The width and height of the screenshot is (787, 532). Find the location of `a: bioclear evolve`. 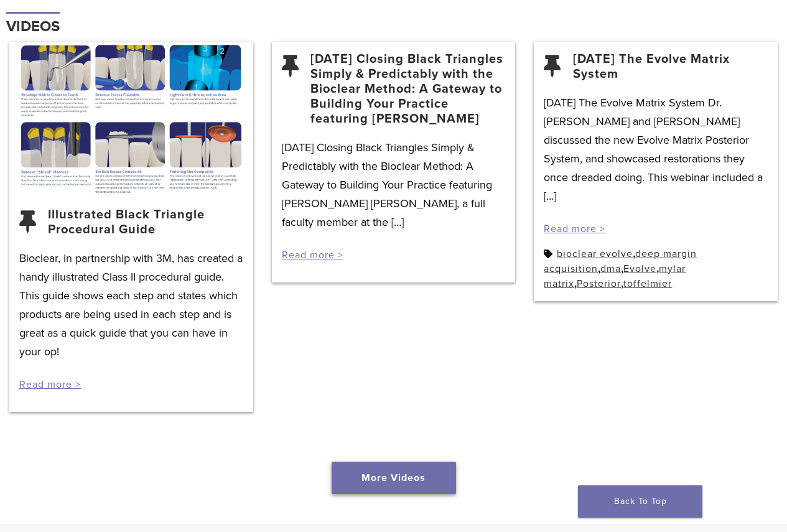

a: bioclear evolve is located at coordinates (595, 254).